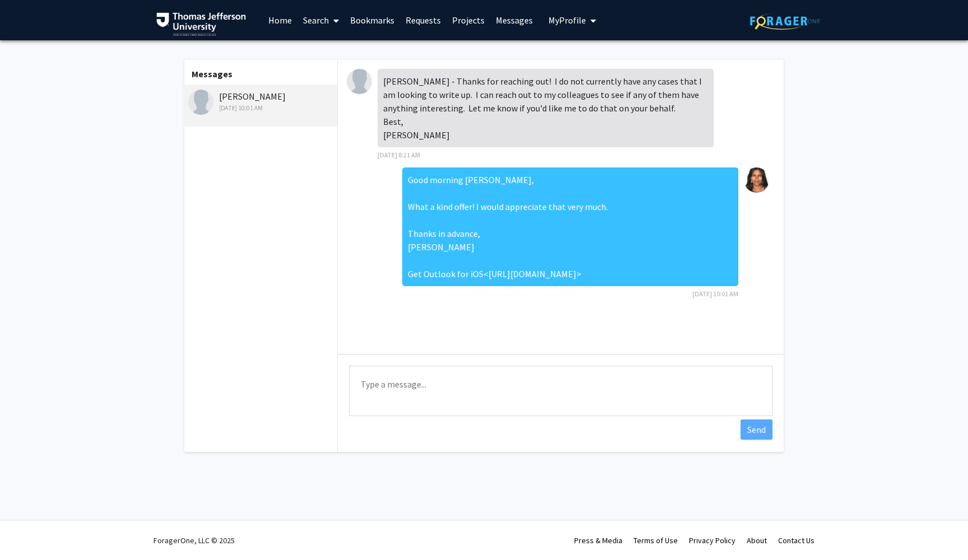 This screenshot has height=560, width=968. Describe the element at coordinates (796, 540) in the screenshot. I see `a: Contact Us` at that location.